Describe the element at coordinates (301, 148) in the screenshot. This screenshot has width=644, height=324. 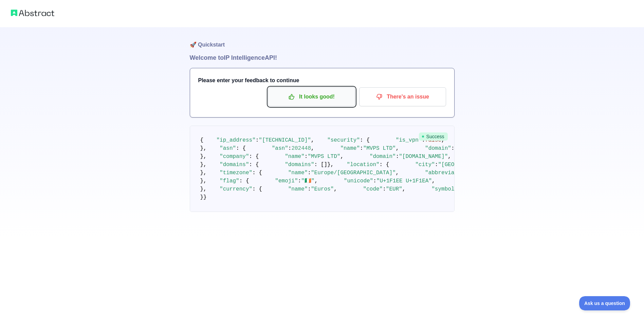
I see `span: 202448` at that location.